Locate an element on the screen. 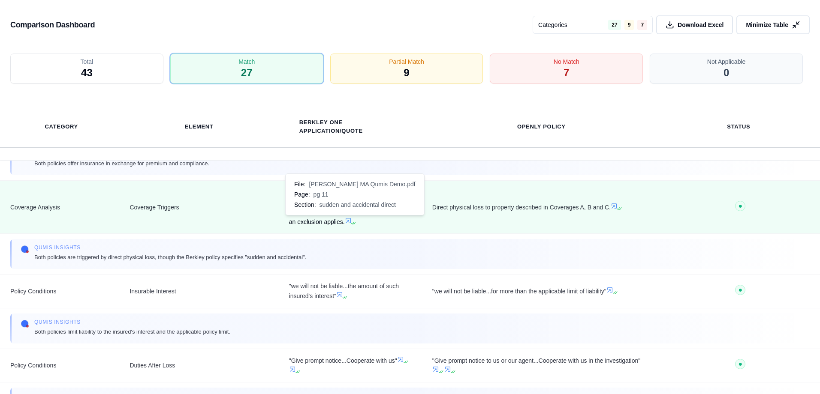 This screenshot has height=394, width=820. span: File: is located at coordinates (300, 184).